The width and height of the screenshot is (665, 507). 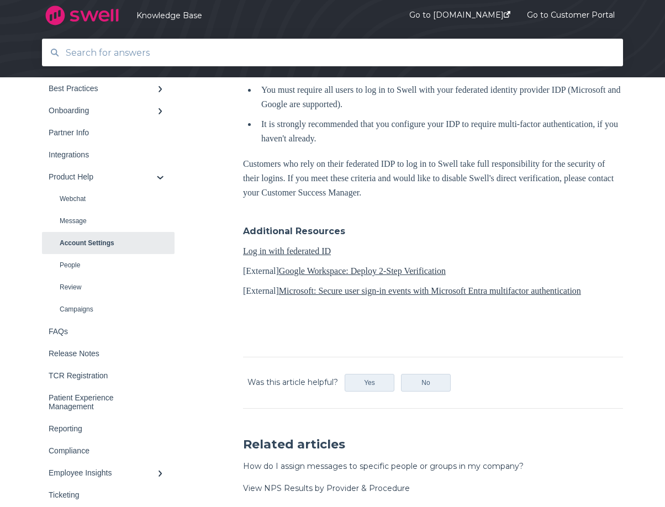 I want to click on div: Ticketing, so click(x=103, y=495).